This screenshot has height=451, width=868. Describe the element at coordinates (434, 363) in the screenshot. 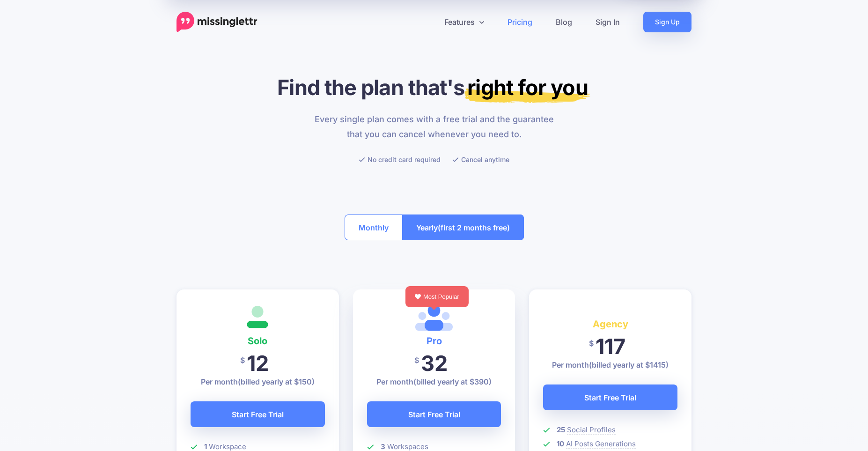

I see `span: 32` at that location.